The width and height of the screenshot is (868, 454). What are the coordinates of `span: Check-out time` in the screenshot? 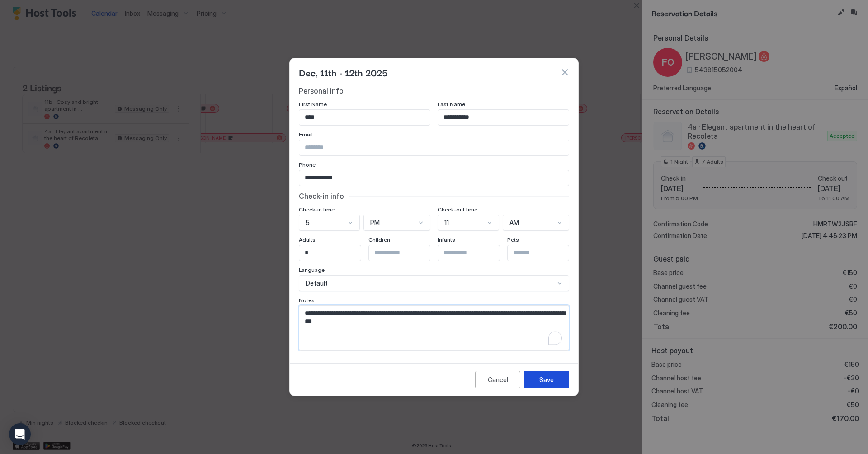 It's located at (457, 209).